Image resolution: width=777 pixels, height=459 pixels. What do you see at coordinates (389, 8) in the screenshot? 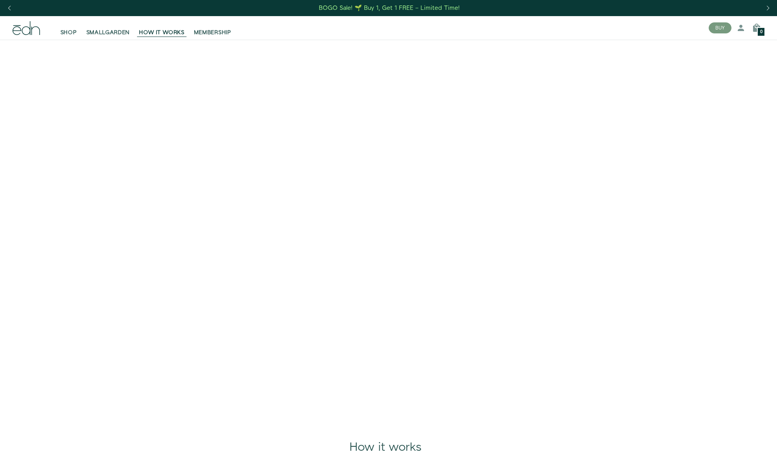
I see `div: BOGO Sale! 🌱 Buy 1, Get 1 FREE – Limited Time!` at bounding box center [389, 8].